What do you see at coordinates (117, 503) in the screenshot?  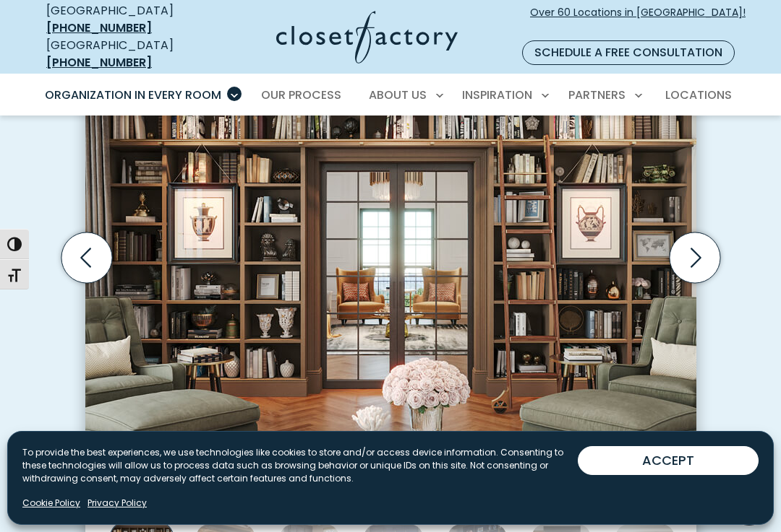 I see `a: Privacy Policy` at bounding box center [117, 503].